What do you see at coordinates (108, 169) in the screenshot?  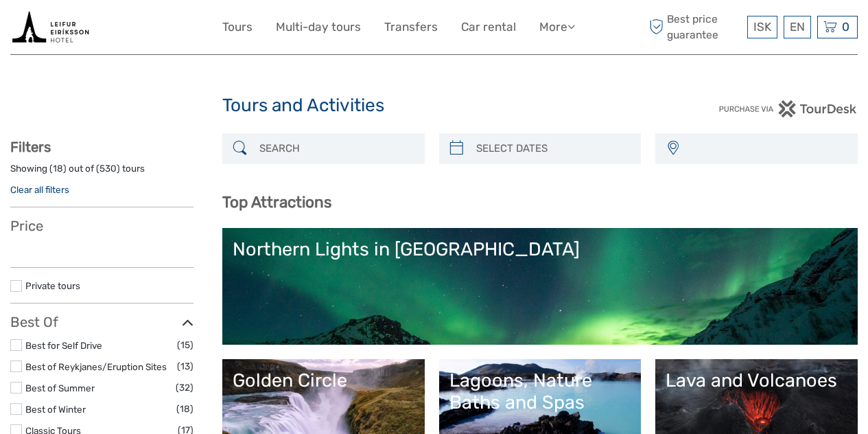 I see `label: 530` at bounding box center [108, 169].